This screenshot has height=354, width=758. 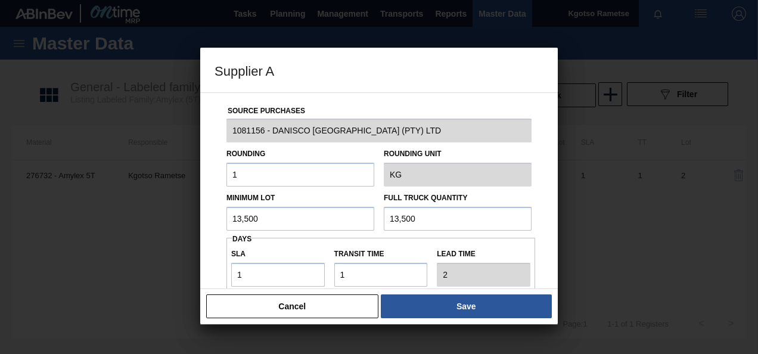 I want to click on label: Lead time, so click(x=483, y=254).